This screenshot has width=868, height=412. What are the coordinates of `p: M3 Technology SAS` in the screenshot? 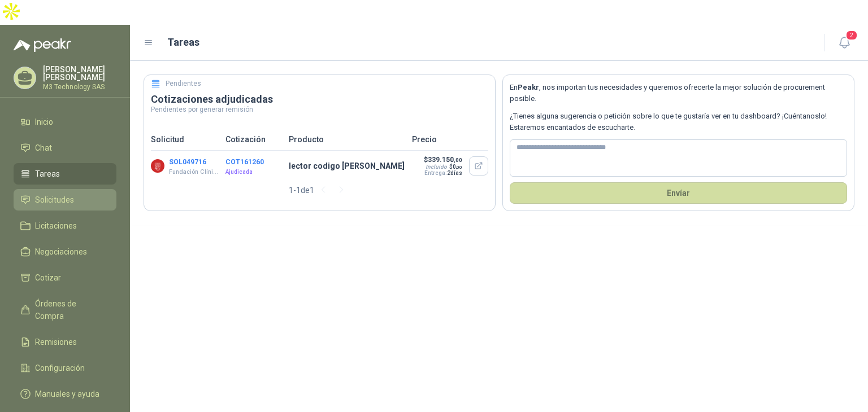 It's located at (80, 87).